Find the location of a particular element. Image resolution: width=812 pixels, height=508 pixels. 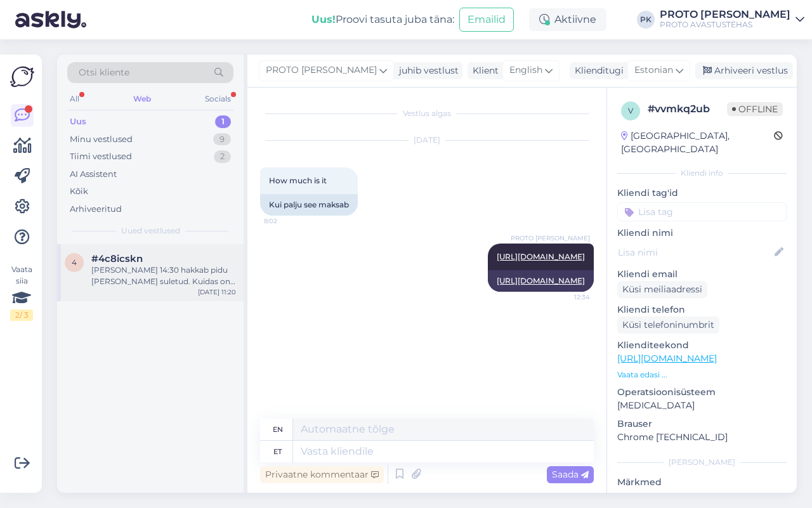

div: Vaata siia is located at coordinates (21, 293).